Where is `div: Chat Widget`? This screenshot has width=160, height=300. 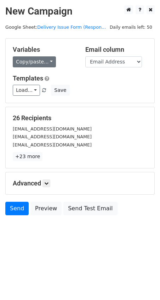 div: Chat Widget is located at coordinates (142, 283).